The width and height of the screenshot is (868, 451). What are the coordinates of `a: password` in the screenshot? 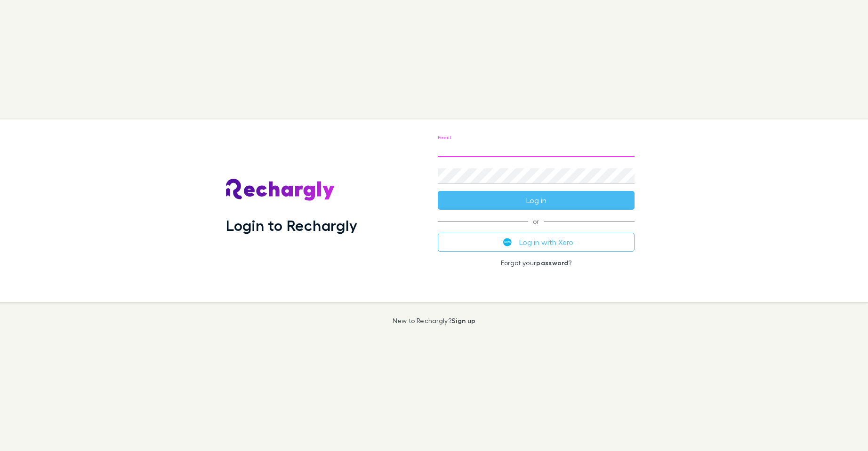 It's located at (552, 262).